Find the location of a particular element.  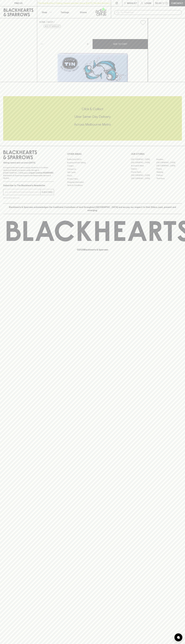

p: It is against the law to sell or supply alcohol to, or to obtain alcohol on behalf of a person un... is located at coordinates (29, 173).